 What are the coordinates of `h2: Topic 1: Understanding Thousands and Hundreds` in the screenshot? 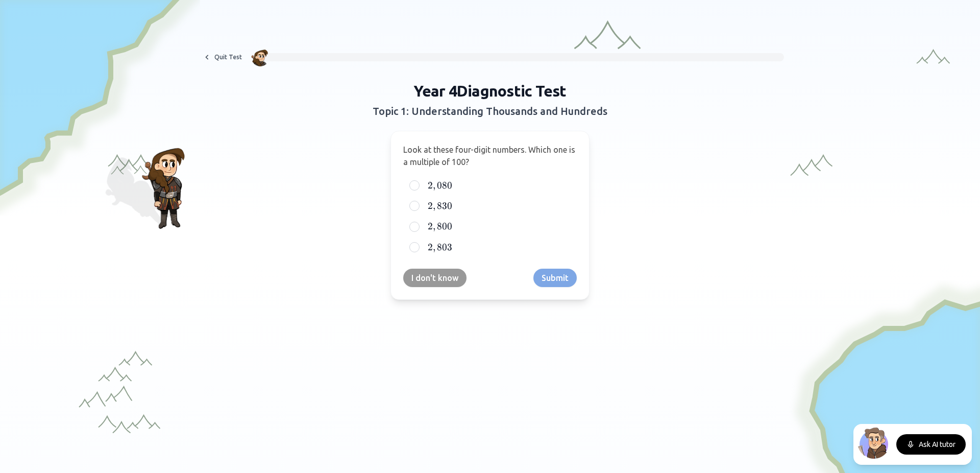 It's located at (490, 111).